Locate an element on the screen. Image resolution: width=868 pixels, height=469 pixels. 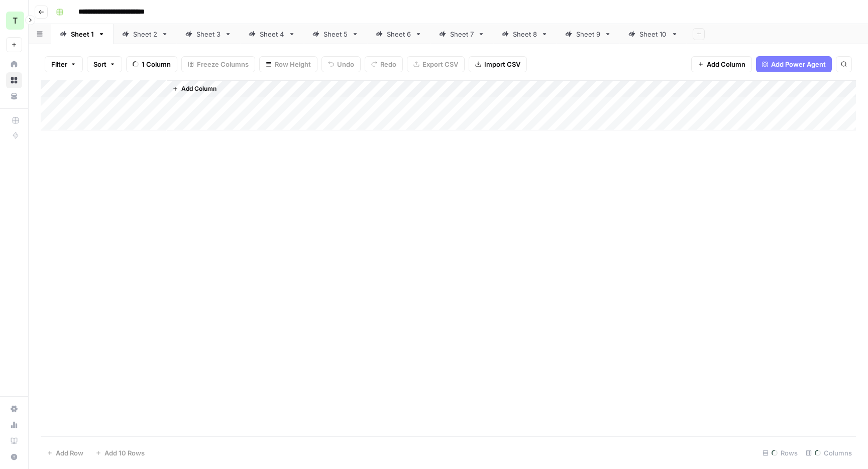
a: Sheet 5 is located at coordinates (335, 34).